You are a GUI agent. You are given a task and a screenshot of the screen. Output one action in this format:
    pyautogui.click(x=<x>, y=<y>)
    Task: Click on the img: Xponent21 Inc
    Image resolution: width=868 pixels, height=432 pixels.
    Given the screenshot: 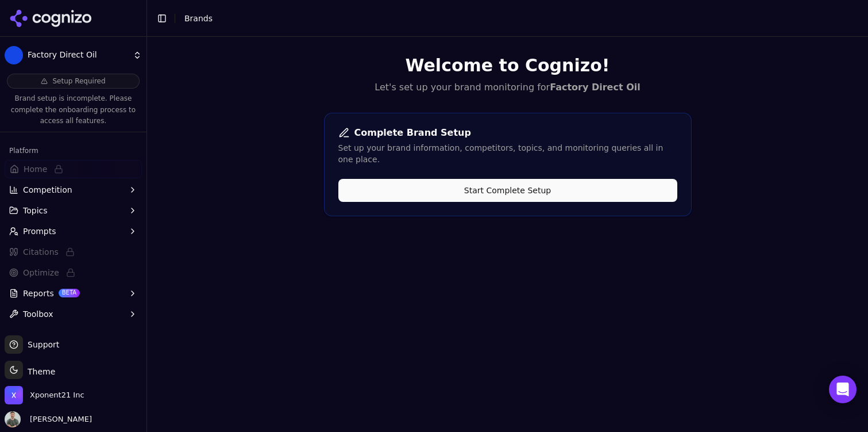 What is the action you would take?
    pyautogui.click(x=14, y=395)
    